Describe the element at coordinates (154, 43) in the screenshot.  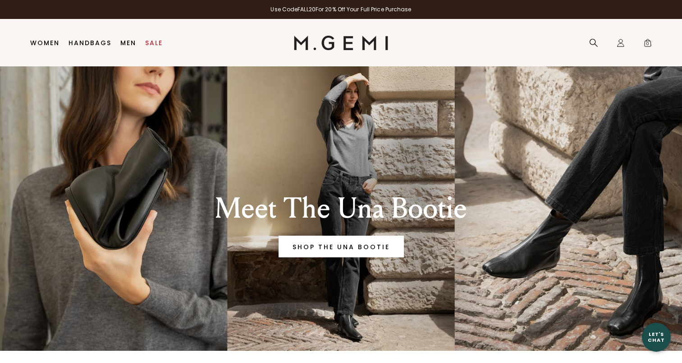
I see `a: Sale` at that location.